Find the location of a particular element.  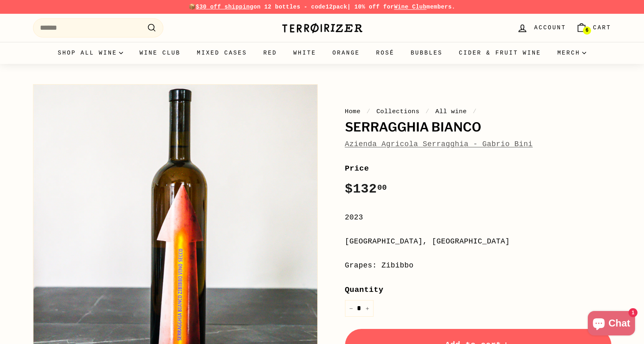

inbox-online-store-chat: Shopify online store chat is located at coordinates (611, 324).